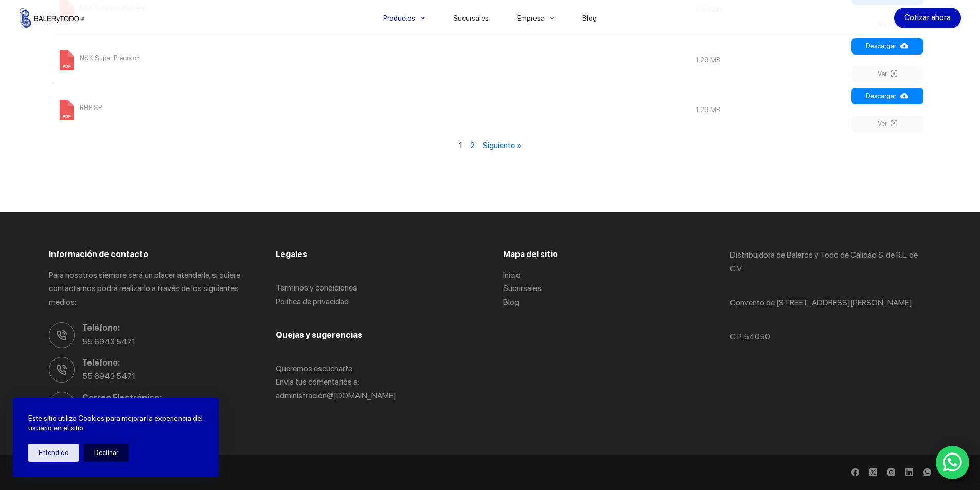 The height and width of the screenshot is (490, 980). What do you see at coordinates (149, 255) in the screenshot?
I see `h3: Información de contacto` at bounding box center [149, 255].